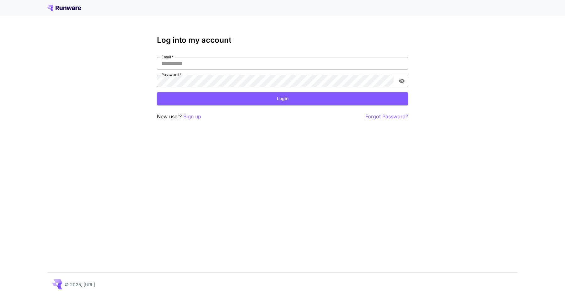 Image resolution: width=565 pixels, height=296 pixels. Describe the element at coordinates (402, 81) in the screenshot. I see `button: toggle password visibility` at that location.